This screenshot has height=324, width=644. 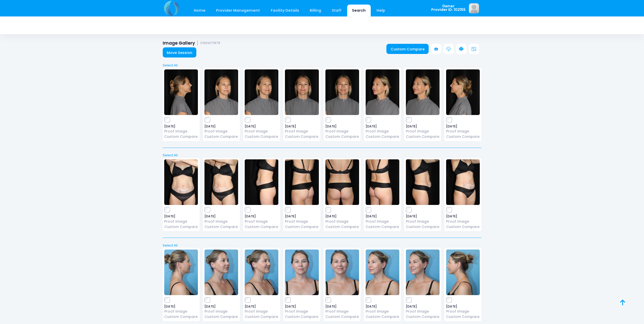 I want to click on a: Billing, so click(x=315, y=11).